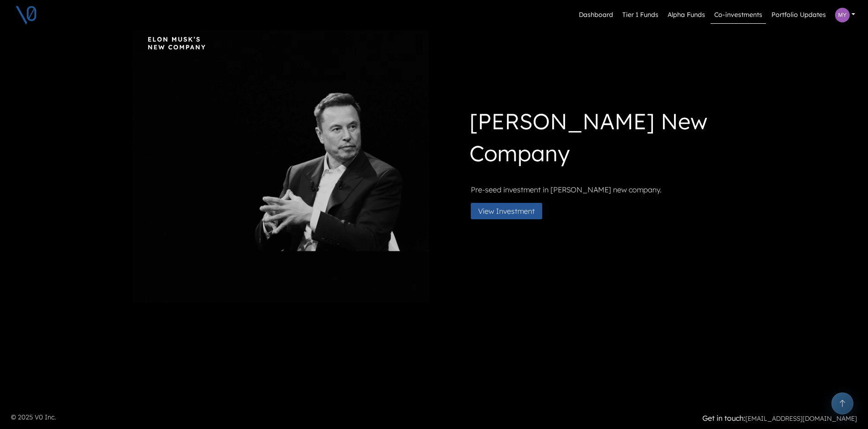 The width and height of the screenshot is (868, 429). I want to click on a: View Investment, so click(510, 210).